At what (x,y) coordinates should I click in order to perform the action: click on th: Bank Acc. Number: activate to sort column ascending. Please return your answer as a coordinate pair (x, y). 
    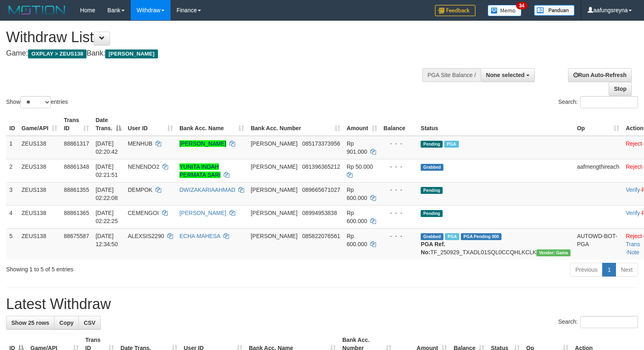
    Looking at the image, I should click on (295, 124).